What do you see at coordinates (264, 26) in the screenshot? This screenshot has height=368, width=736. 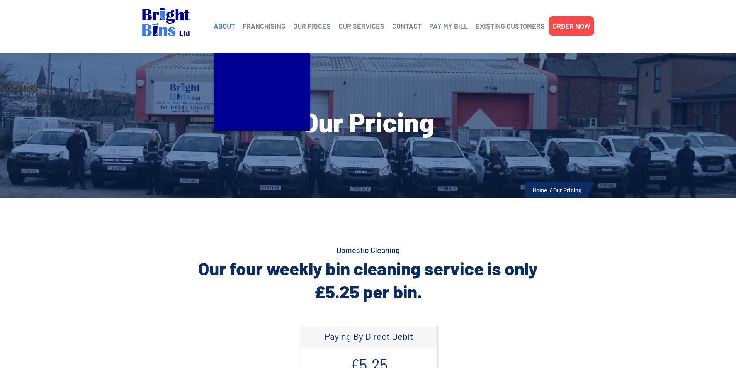 I see `a: FRANCHISING` at bounding box center [264, 26].